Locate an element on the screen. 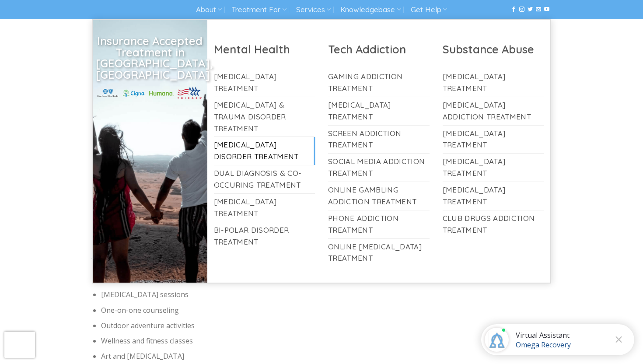 The height and width of the screenshot is (364, 643). h2: Tech Addiction is located at coordinates (379, 49).